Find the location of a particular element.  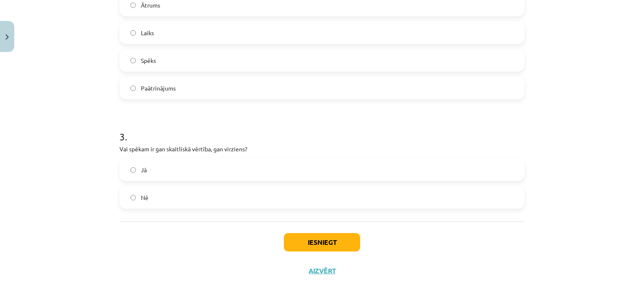

span: Paātrinājums is located at coordinates (158, 88).